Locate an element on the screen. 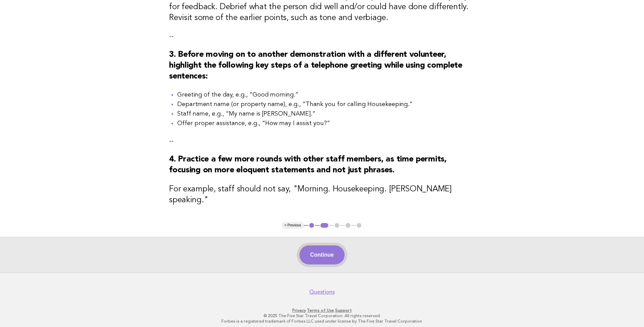 The width and height of the screenshot is (644, 327). button: < Previous is located at coordinates (292, 225).